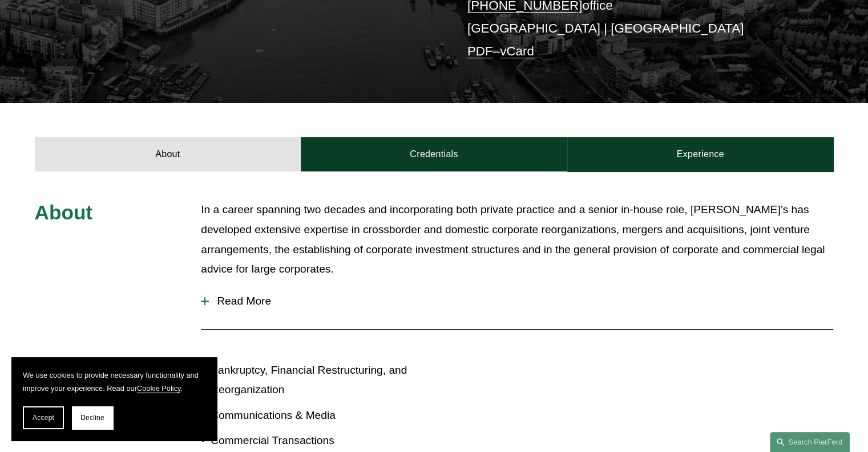 The width and height of the screenshot is (868, 452). I want to click on span: Accept, so click(43, 417).